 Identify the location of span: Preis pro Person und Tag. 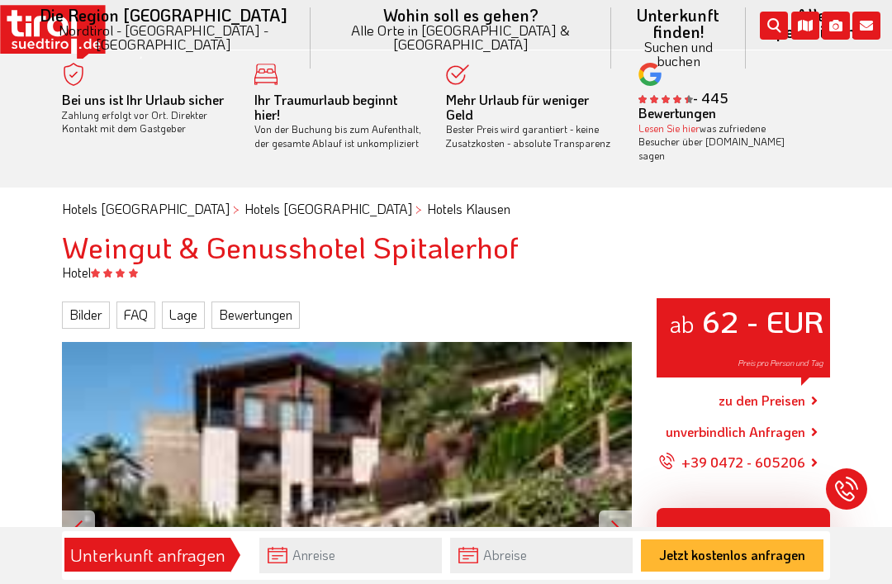
(780, 362).